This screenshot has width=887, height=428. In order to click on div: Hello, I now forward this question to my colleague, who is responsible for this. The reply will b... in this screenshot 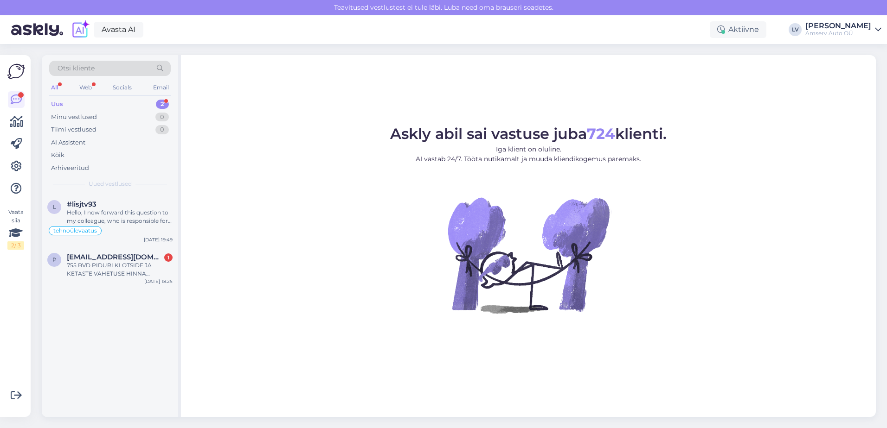, I will do `click(120, 217)`.